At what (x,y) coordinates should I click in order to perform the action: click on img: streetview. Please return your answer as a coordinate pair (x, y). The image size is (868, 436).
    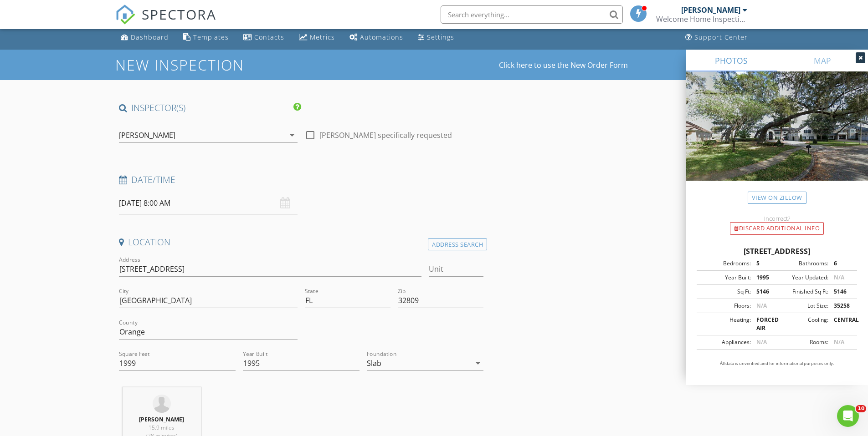
    Looking at the image, I should click on (777, 137).